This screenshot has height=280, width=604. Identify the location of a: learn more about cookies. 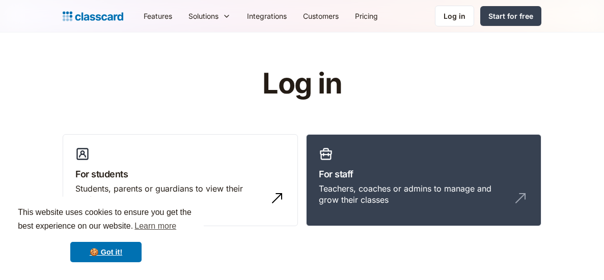
(155, 226).